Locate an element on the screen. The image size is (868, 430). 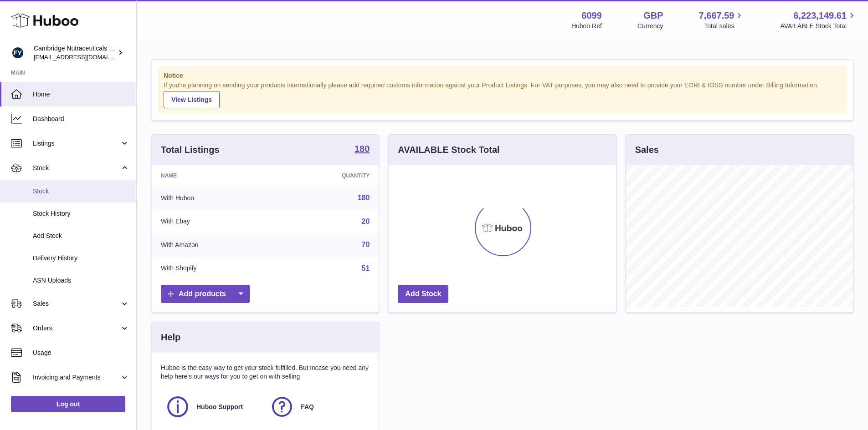
td: With Huboo is located at coordinates (214, 198).